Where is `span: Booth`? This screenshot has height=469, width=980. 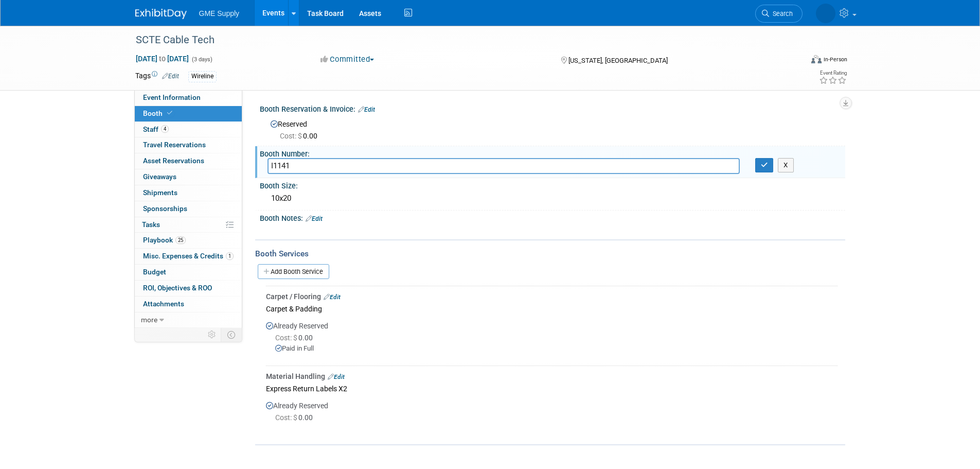 span: Booth is located at coordinates (158, 113).